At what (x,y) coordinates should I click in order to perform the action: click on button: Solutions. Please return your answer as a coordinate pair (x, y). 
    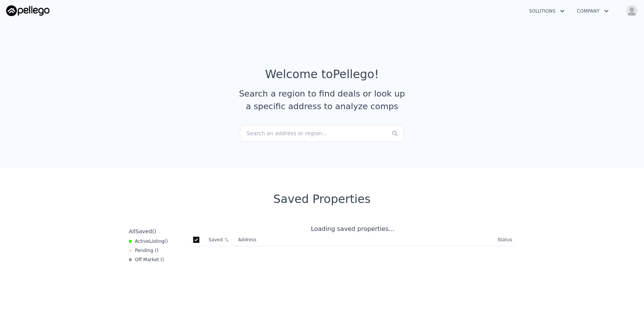
    Looking at the image, I should click on (547, 11).